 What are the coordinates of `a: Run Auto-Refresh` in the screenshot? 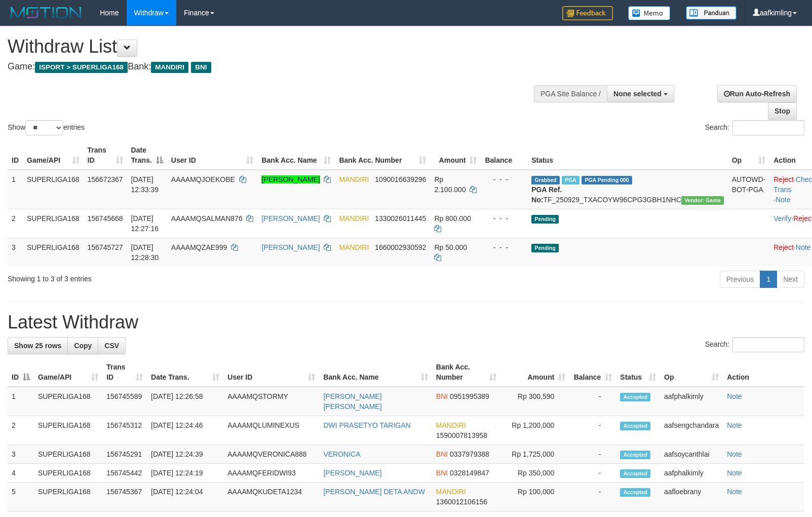 It's located at (757, 94).